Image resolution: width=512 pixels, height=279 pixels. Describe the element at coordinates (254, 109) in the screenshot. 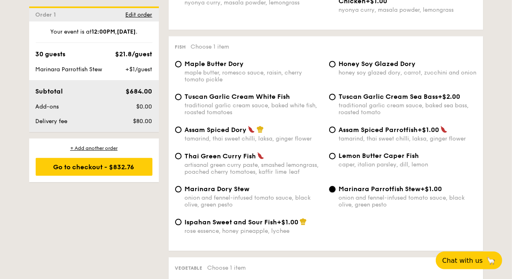

I see `div: traditional garlic cream sauce, baked white fish, roasted tomatoes` at that location.